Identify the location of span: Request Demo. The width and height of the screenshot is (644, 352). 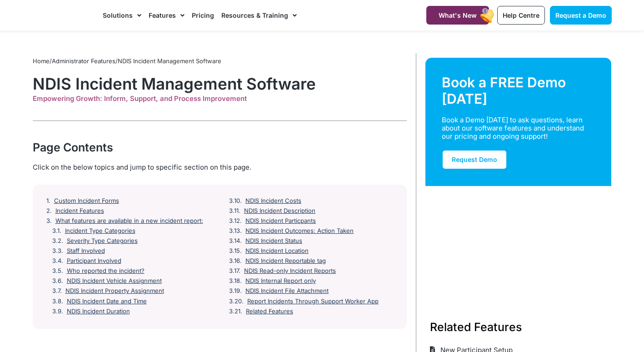
(475, 159).